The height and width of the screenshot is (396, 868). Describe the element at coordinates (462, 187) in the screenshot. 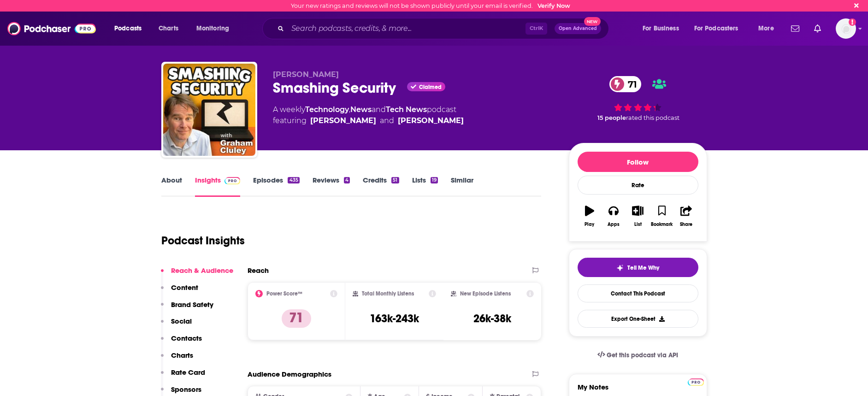

I see `a: Similar` at that location.